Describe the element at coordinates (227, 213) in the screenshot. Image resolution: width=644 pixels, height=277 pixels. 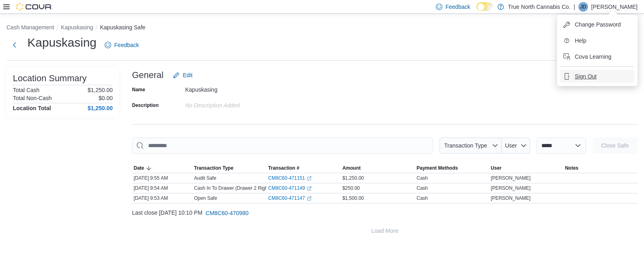
I see `button: CM8C60-470980` at that location.